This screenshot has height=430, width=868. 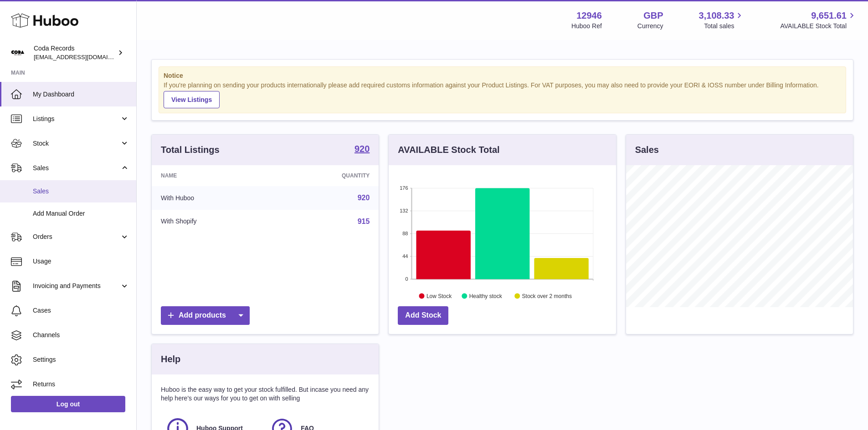 What do you see at coordinates (81, 385) in the screenshot?
I see `span: Returns` at bounding box center [81, 385].